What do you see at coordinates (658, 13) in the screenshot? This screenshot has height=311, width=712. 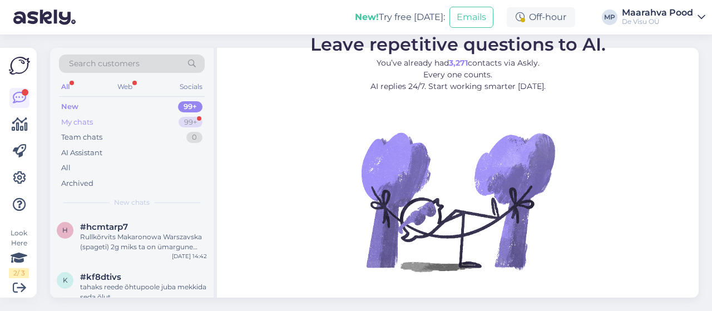 I see `div: Maarahva Pood` at bounding box center [658, 13].